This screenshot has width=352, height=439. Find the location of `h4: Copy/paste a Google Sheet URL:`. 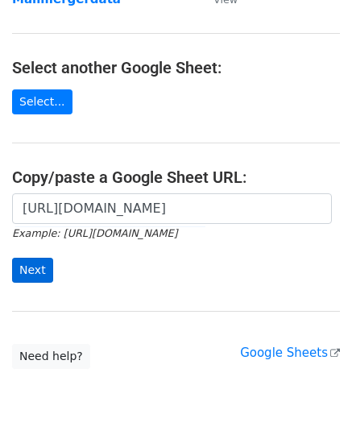

h4: Copy/paste a Google Sheet URL: is located at coordinates (176, 177).